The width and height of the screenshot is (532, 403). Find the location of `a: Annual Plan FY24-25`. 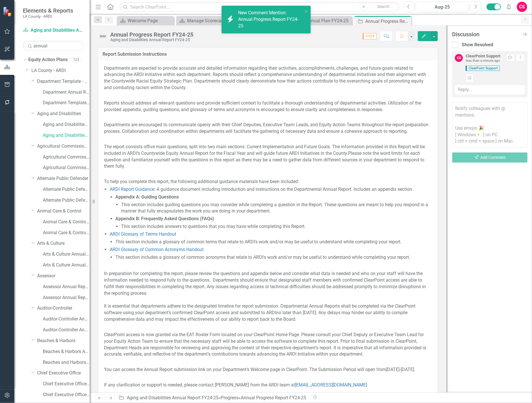

a: Annual Plan FY24-25 is located at coordinates (323, 21).